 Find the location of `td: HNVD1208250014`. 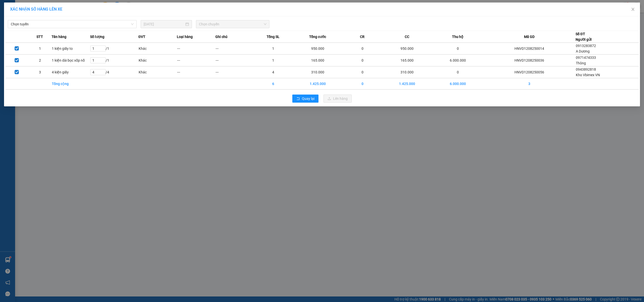

td: HNVD1208250014 is located at coordinates (529, 49).